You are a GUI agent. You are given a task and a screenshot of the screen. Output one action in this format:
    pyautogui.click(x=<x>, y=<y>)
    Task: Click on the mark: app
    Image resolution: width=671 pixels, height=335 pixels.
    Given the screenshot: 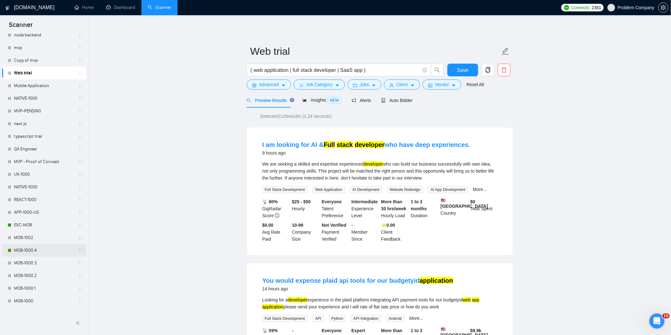 What is the action you would take?
    pyautogui.click(x=476, y=300)
    